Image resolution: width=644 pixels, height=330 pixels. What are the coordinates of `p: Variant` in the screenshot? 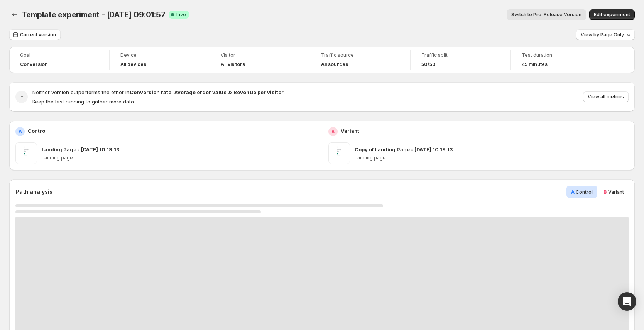 It's located at (350, 131).